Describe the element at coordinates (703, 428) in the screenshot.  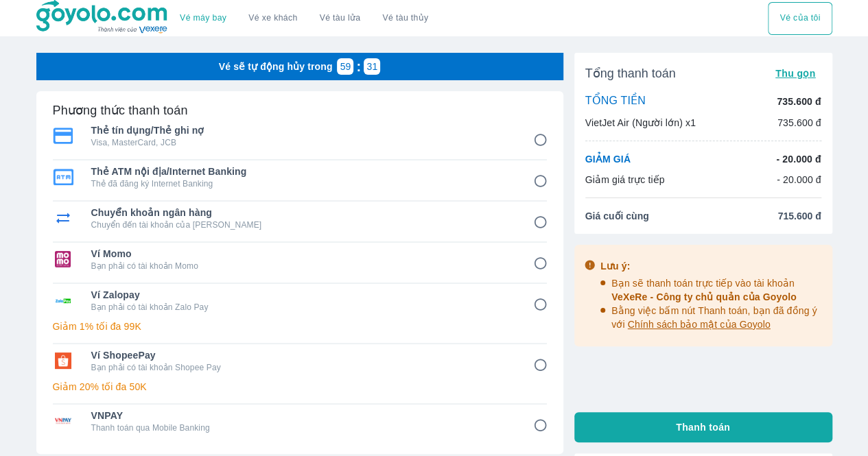
I see `span: Thanh toán` at that location.